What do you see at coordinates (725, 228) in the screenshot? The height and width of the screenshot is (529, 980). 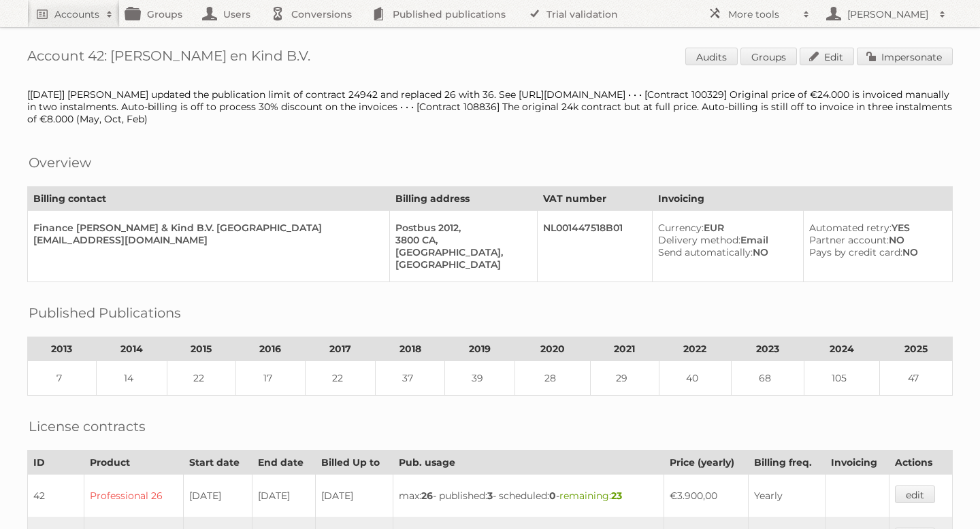 I see `div: EUR` at bounding box center [725, 228].